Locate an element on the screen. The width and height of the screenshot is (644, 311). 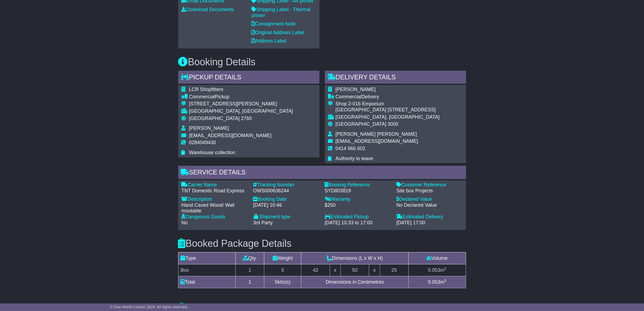
div: Pickup Details is located at coordinates (249, 78).